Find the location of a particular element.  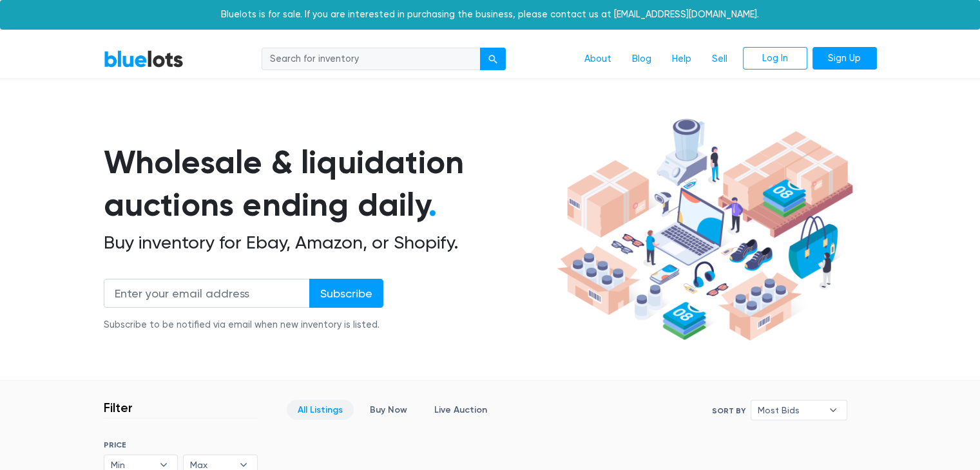

h3: Filter is located at coordinates (118, 407).